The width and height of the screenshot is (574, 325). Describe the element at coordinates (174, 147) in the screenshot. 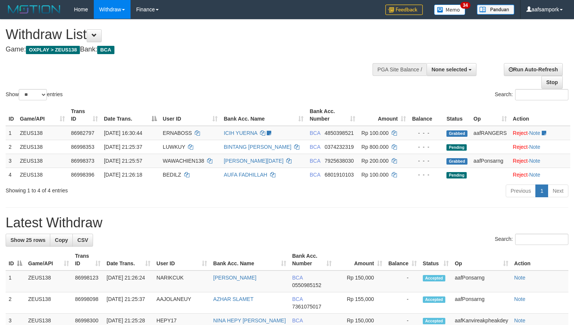

I see `span: LUWKUY` at that location.